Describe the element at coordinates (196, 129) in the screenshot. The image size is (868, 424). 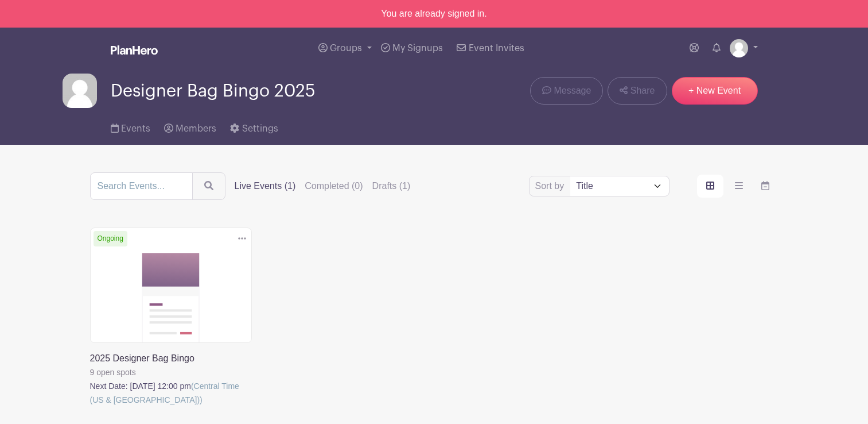
I see `span: Members` at that location.